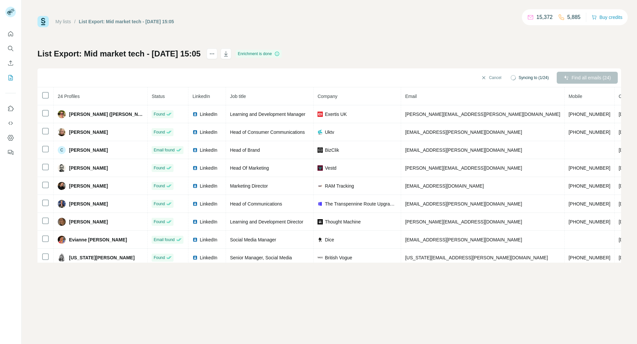 Image resolution: width=637 pixels, height=344 pixels. What do you see at coordinates (69, 96) in the screenshot?
I see `span: 24 Profiles` at bounding box center [69, 96].